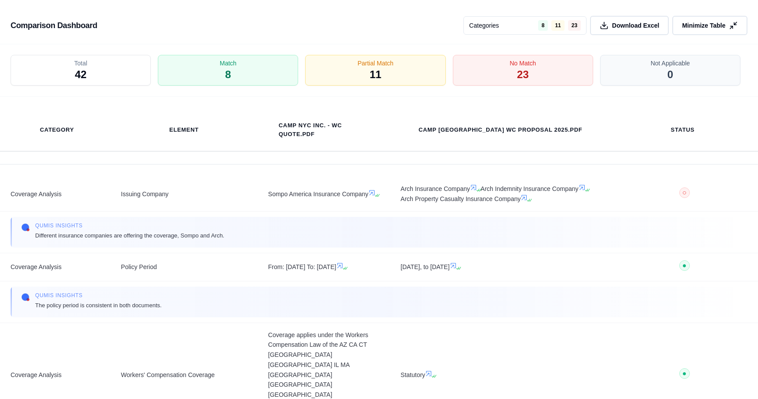 This screenshot has height=399, width=758. What do you see at coordinates (228, 75) in the screenshot?
I see `span: 8` at bounding box center [228, 75].